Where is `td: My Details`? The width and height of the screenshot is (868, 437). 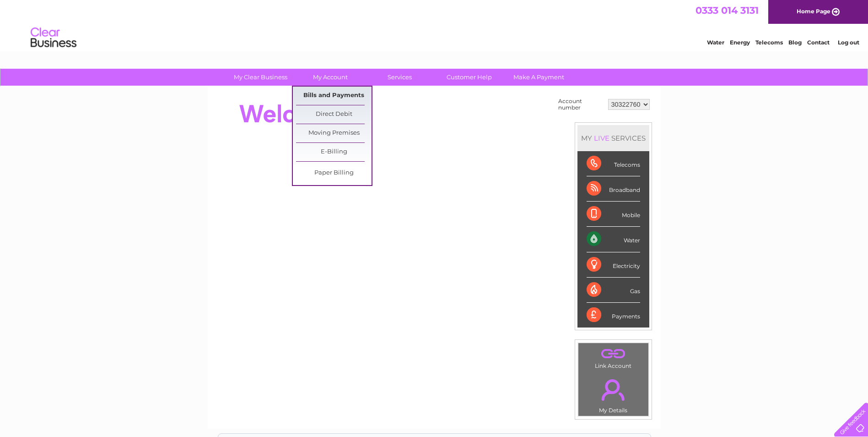
td: My Details is located at coordinates (613, 394).